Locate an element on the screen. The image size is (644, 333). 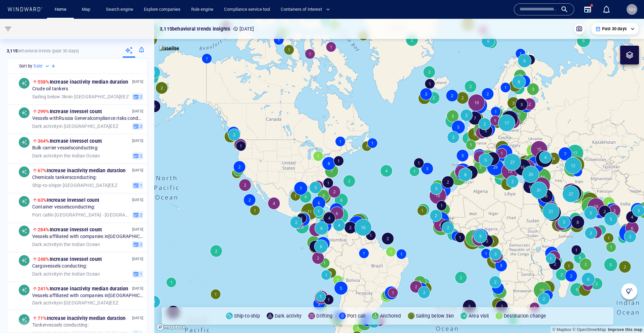
a: Compliance service tool is located at coordinates (247, 9).